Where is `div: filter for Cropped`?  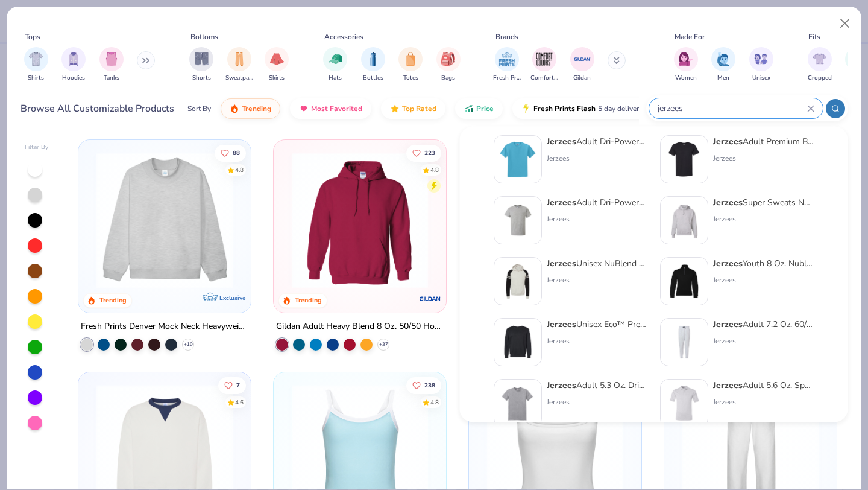
div: filter for Cropped is located at coordinates (820, 65).